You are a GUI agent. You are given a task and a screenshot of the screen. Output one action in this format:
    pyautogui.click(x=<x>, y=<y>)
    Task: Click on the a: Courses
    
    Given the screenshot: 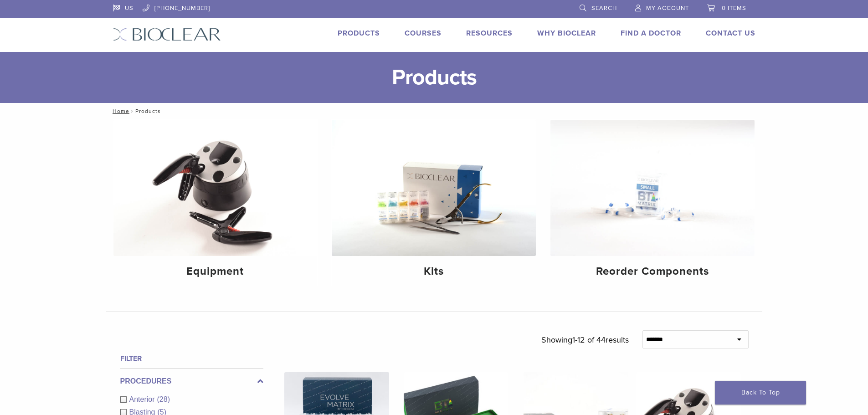 What is the action you would take?
    pyautogui.click(x=423, y=33)
    